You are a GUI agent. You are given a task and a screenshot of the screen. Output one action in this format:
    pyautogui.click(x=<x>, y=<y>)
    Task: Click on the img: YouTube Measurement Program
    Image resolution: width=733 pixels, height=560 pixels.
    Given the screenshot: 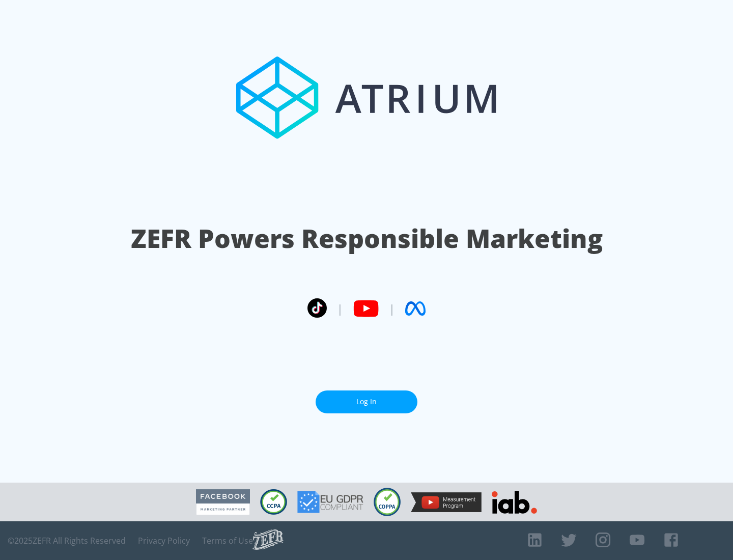 What is the action you would take?
    pyautogui.click(x=446, y=502)
    